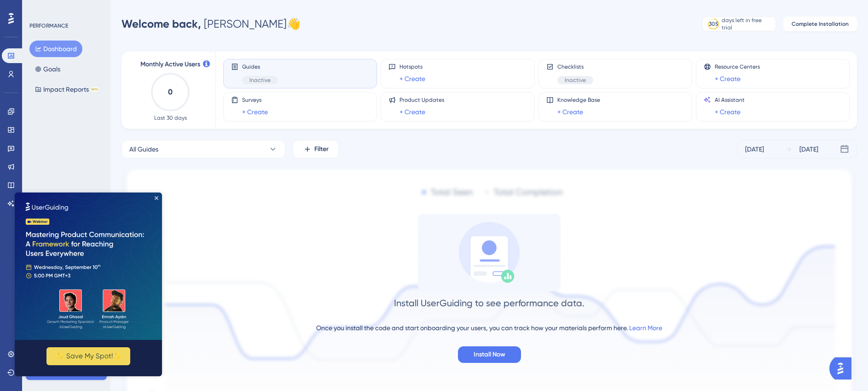 The height and width of the screenshot is (391, 868). What do you see at coordinates (67, 89) in the screenshot?
I see `button: Impact ReportsBETA` at bounding box center [67, 89].